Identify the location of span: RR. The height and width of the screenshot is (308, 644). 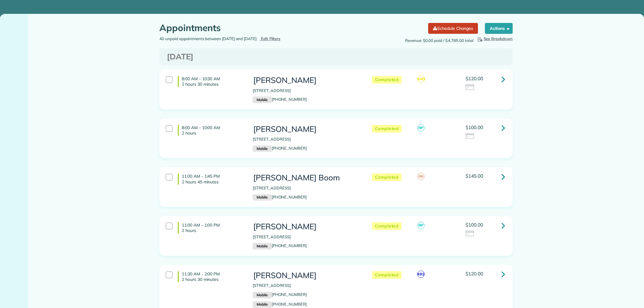
(421, 177).